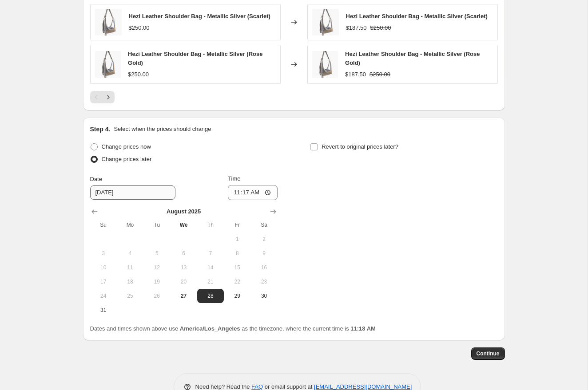 The width and height of the screenshot is (588, 390). Describe the element at coordinates (130, 254) in the screenshot. I see `button: Monday August 4 2025` at that location.